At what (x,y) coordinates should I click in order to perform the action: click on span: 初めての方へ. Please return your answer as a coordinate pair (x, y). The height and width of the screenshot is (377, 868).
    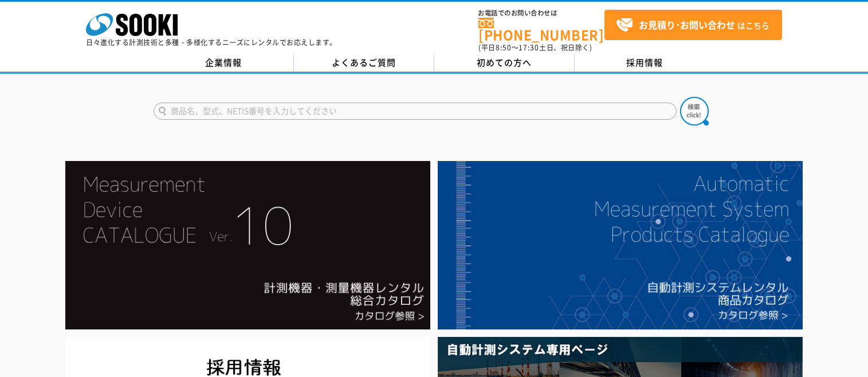
    Looking at the image, I should click on (504, 62).